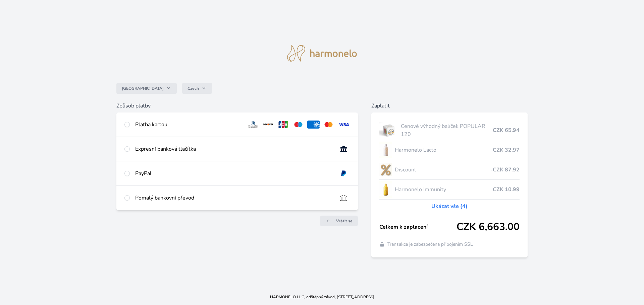 The image size is (644, 305). What do you see at coordinates (386, 189) in the screenshot?
I see `img: IMMUNITY_se_stinem_x-lo.jpg` at bounding box center [386, 189].